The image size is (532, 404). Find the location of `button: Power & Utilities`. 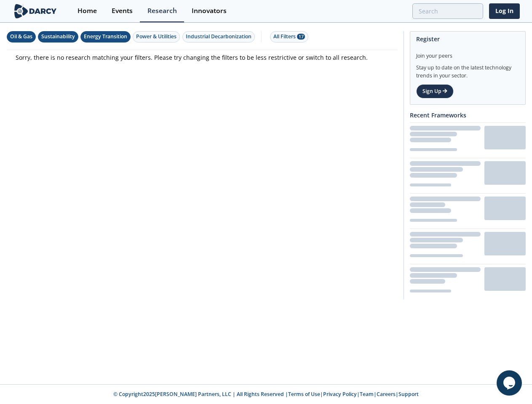

button: Power & Utilities is located at coordinates (157, 37).